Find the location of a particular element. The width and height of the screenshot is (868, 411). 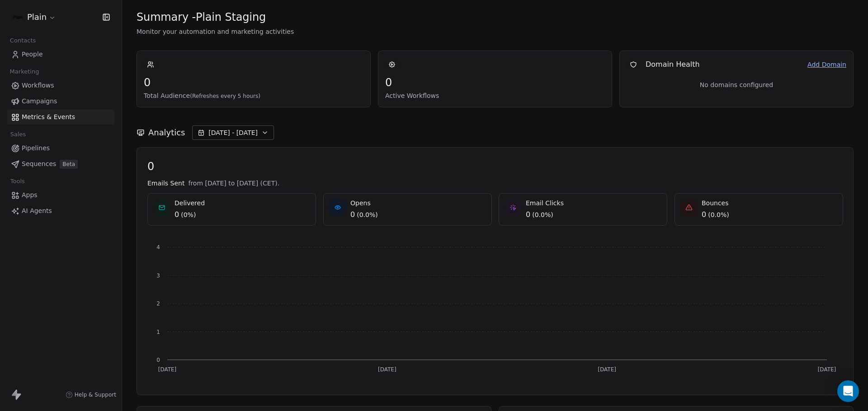

span: People is located at coordinates (32, 54).